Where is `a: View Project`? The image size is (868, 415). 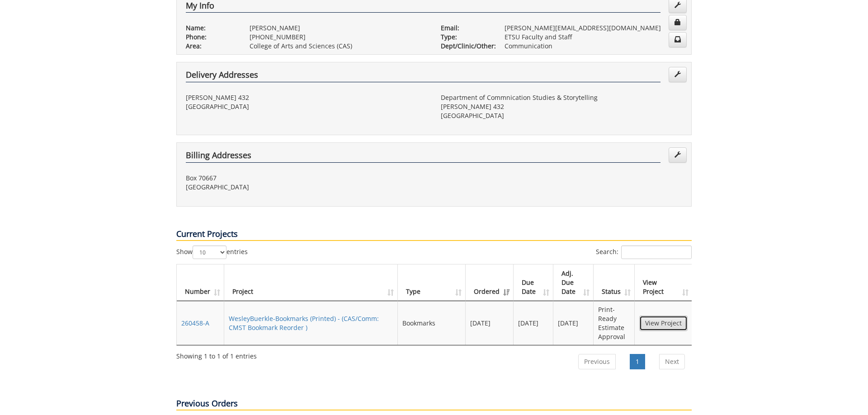 a: View Project is located at coordinates (663, 323).